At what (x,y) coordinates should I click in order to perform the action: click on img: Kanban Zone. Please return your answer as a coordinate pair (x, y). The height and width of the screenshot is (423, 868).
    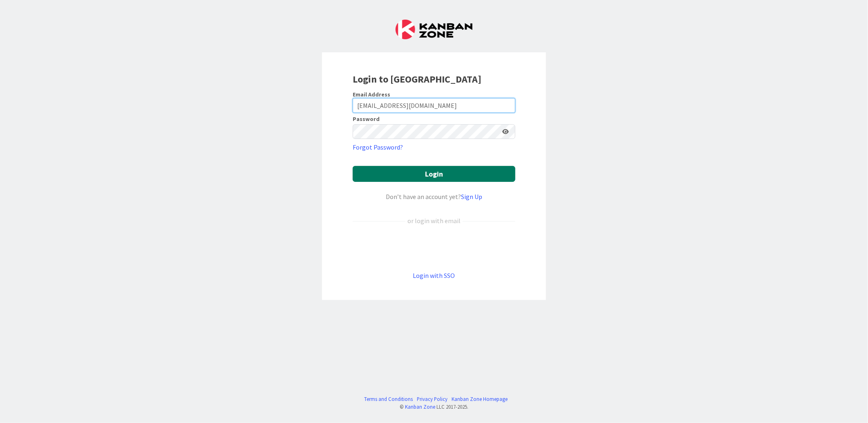
    Looking at the image, I should click on (434, 29).